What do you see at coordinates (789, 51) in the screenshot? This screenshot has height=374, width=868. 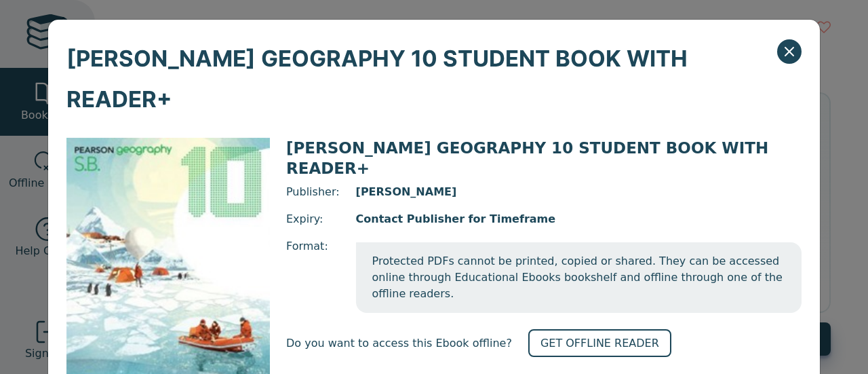 I see `button: Close` at bounding box center [789, 51].